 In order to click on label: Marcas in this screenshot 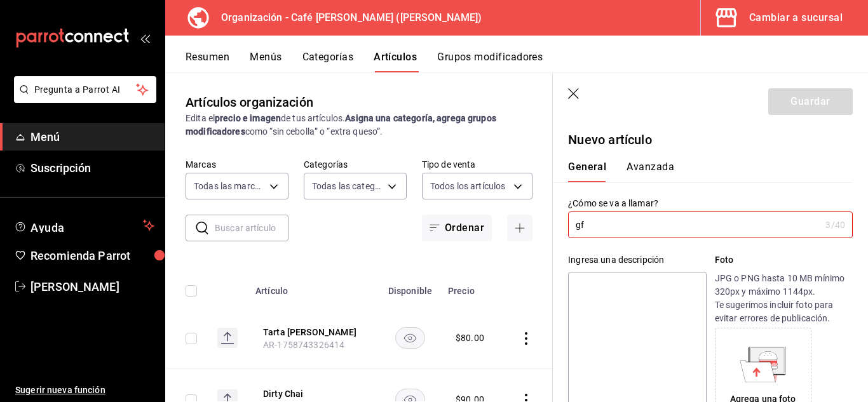, I will do `click(237, 164)`.